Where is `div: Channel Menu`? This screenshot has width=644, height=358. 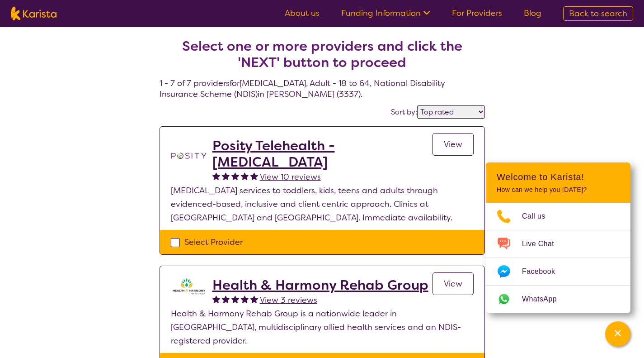 div: Channel Menu is located at coordinates (558, 237).